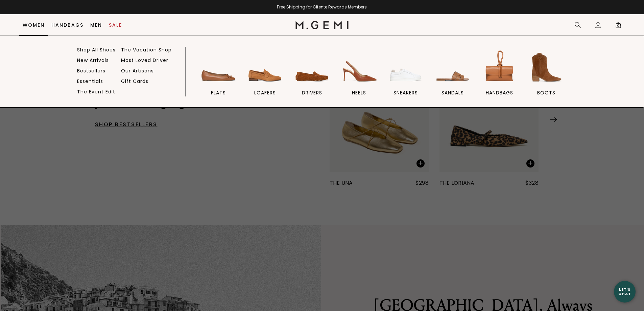 The image size is (644, 311). I want to click on img: heels, so click(359, 67).